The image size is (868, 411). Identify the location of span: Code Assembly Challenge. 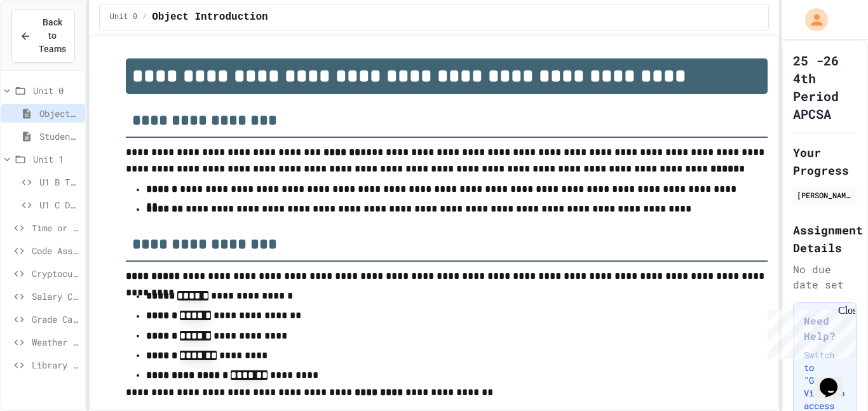
(56, 250).